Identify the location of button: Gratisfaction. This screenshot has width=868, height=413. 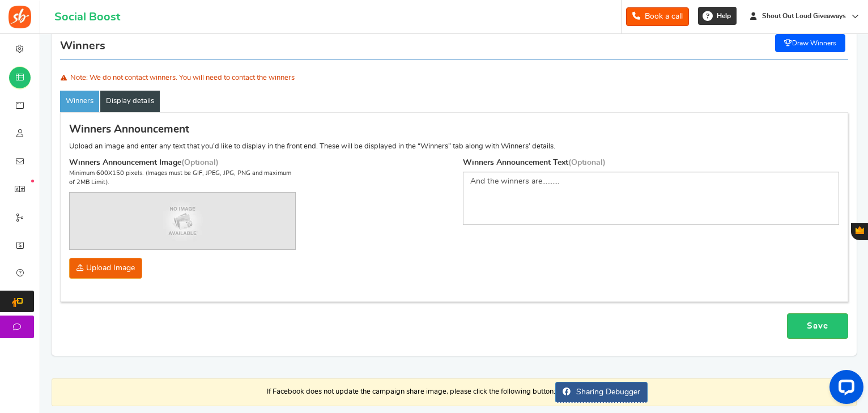
(859, 232).